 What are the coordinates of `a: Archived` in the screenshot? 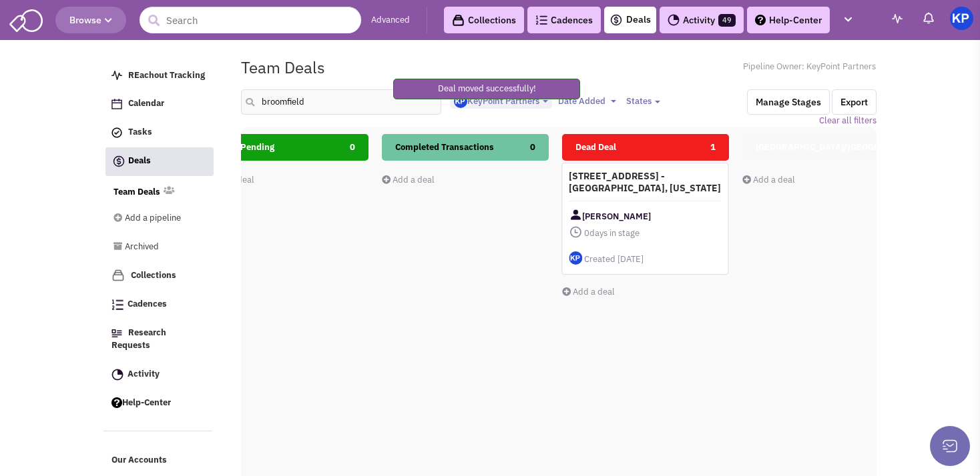 It's located at (154, 247).